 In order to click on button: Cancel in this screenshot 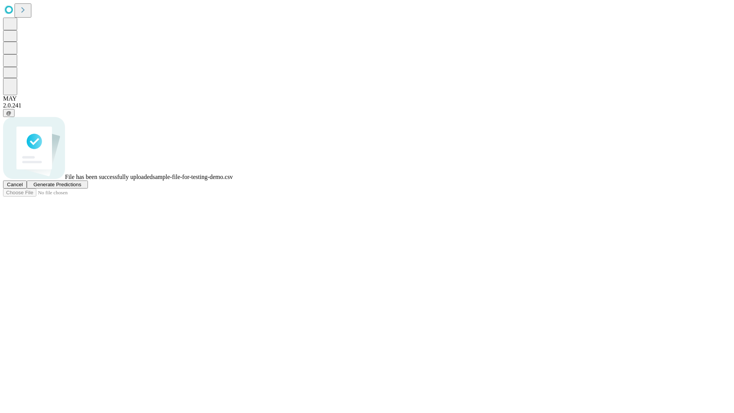, I will do `click(15, 184)`.